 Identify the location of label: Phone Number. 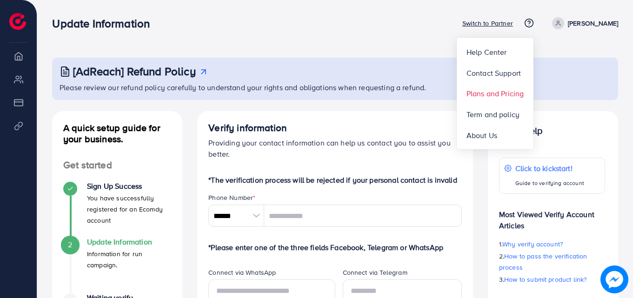
(232, 198).